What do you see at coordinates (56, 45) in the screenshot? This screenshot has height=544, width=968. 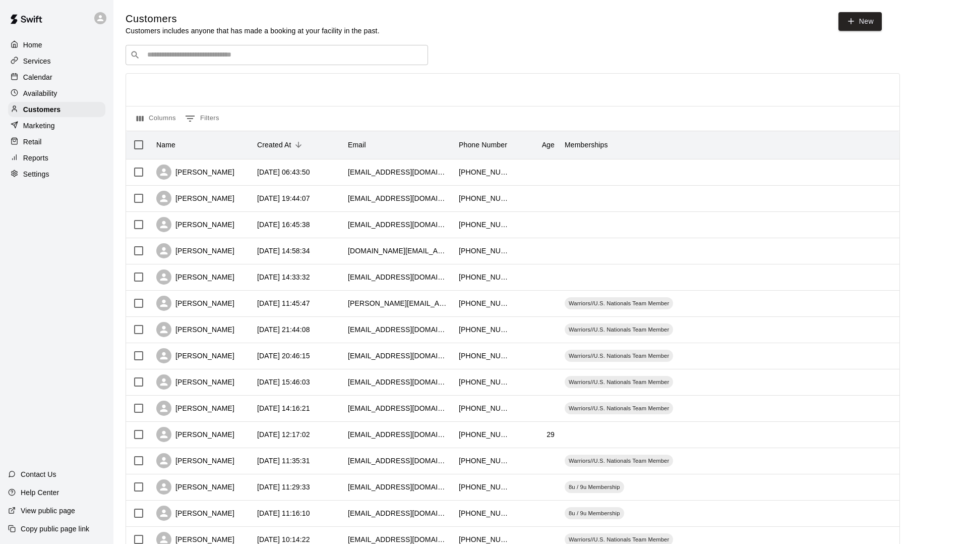 I see `a: Home` at bounding box center [56, 45].